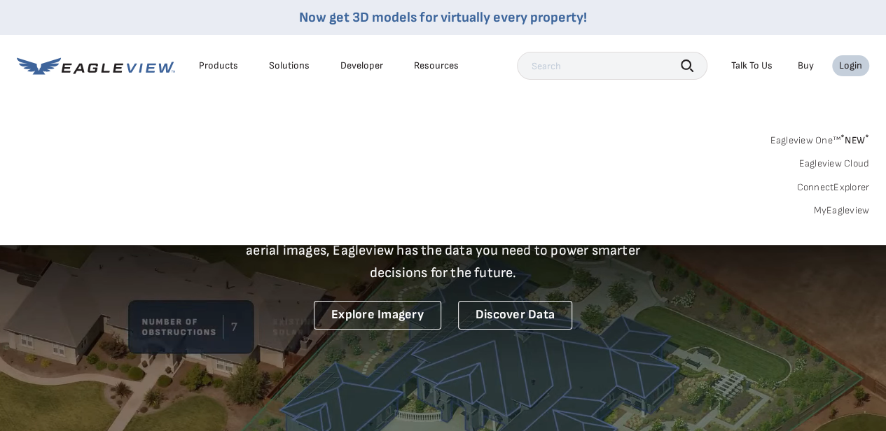 The image size is (886, 431). What do you see at coordinates (841, 211) in the screenshot?
I see `a: MyEagleview` at bounding box center [841, 211].